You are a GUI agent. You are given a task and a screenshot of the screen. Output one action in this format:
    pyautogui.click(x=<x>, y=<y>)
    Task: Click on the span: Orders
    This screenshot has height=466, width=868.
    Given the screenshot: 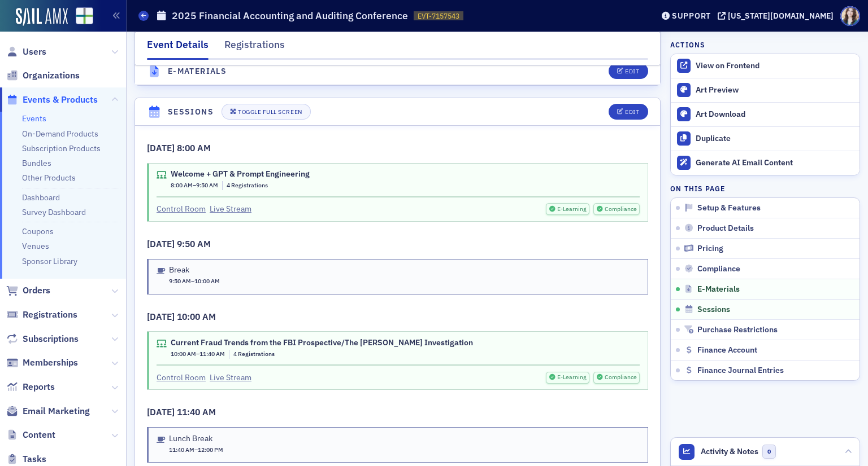 What is the action you would take?
    pyautogui.click(x=36, y=291)
    